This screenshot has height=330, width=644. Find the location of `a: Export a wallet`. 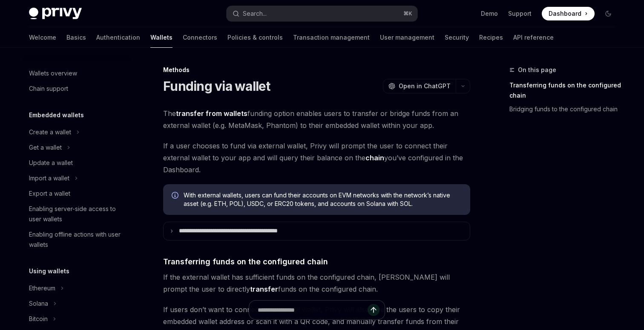

a: Export a wallet is located at coordinates (77, 194).